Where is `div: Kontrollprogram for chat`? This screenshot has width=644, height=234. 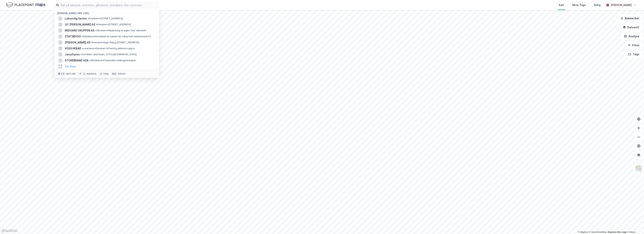
div: Kontrollprogram for chat is located at coordinates (634, 225).